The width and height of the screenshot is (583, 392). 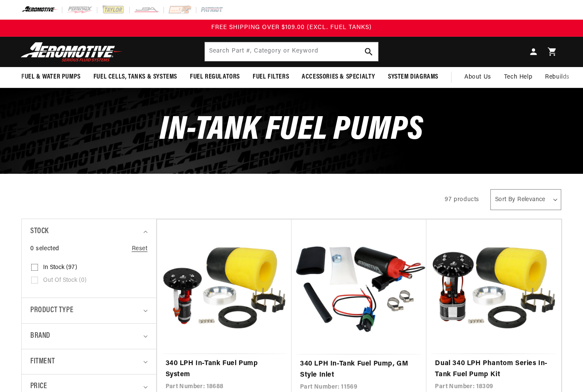 I want to click on span: FREE SHIPPING OVER $109.00 (EXCL. FUEL TANKS), so click(x=291, y=27).